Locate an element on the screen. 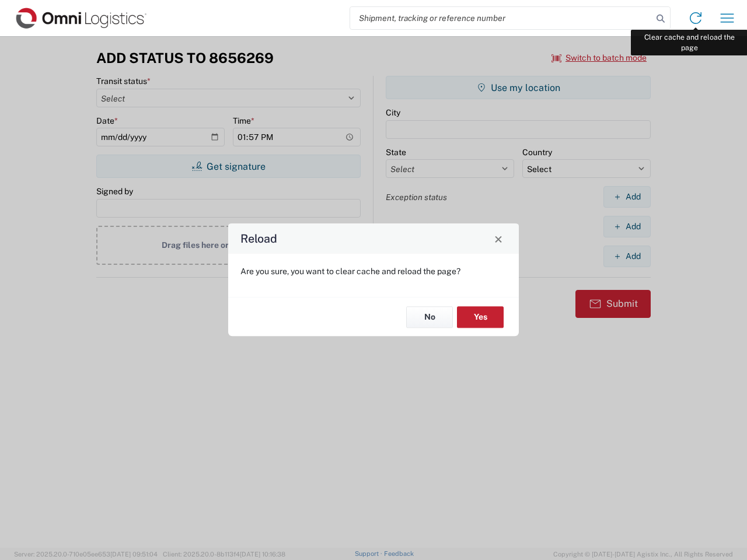 This screenshot has height=560, width=747. button: Close is located at coordinates (499, 238).